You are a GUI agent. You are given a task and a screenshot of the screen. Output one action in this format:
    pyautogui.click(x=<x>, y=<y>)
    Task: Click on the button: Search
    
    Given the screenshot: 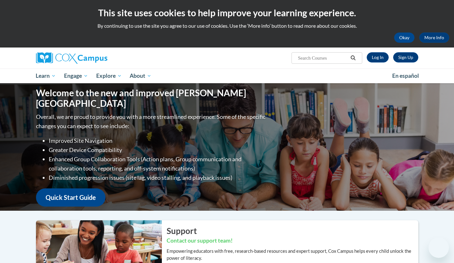 What is the action you would take?
    pyautogui.click(x=353, y=58)
    